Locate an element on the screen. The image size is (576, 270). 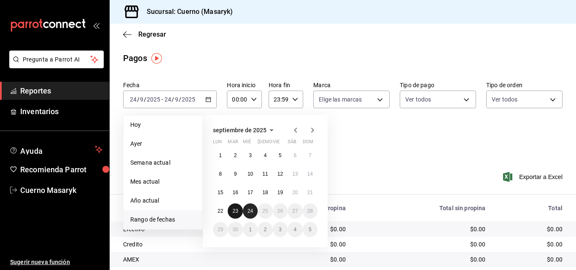
abbr: 15 de septiembre de 2025 is located at coordinates (220, 193).